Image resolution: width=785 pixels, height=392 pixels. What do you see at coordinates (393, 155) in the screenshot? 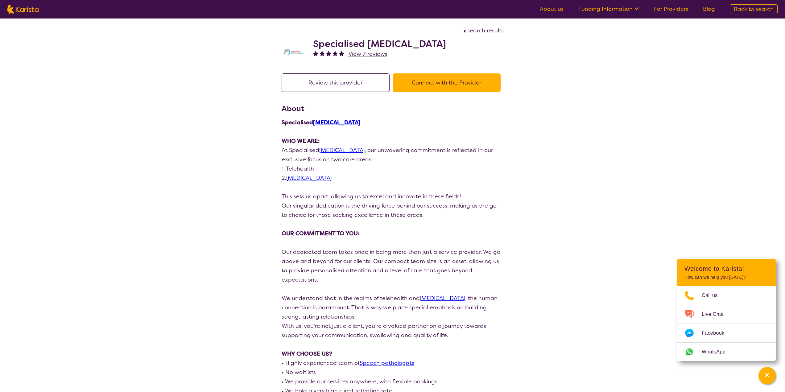
I see `p: At Specialised , our unwavering commitment is reflected in our exclusive focus on two core areas:` at bounding box center [393, 155].